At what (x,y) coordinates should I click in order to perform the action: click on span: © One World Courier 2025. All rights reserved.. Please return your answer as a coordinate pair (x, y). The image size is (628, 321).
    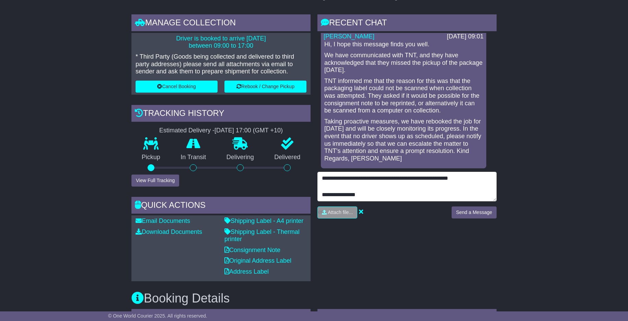
    Looking at the image, I should click on (157, 316).